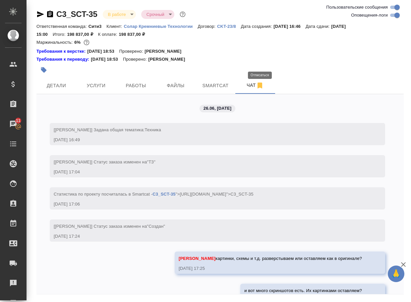  What do you see at coordinates (56, 86) in the screenshot?
I see `span: Детали` at bounding box center [56, 86].